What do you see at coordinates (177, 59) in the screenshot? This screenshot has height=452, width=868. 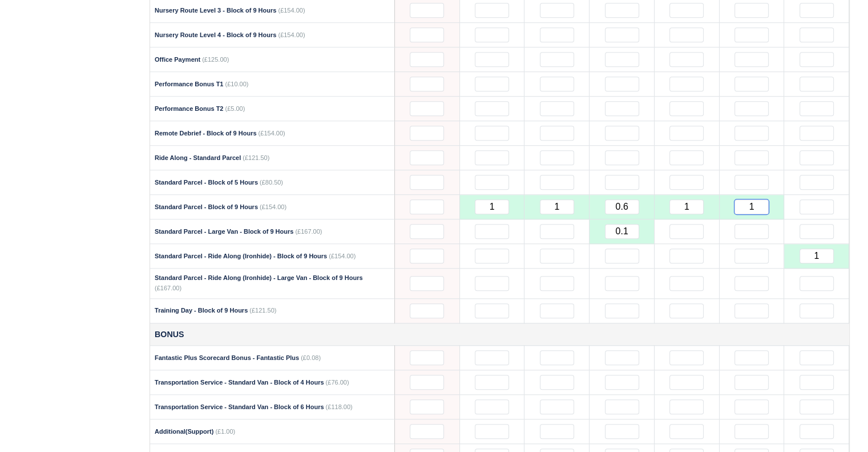 I see `strong: Office Payment` at bounding box center [177, 59].